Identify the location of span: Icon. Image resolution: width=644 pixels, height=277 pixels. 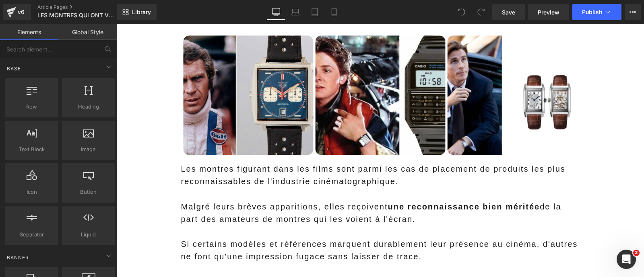
(31, 192).